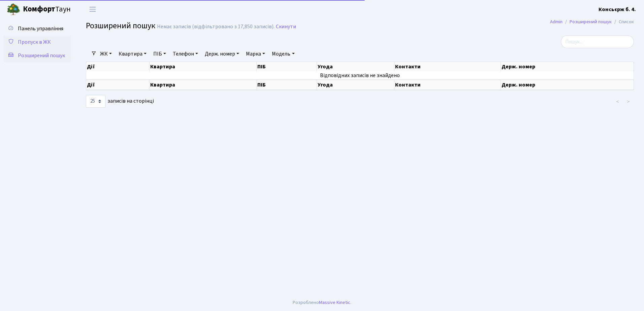 This screenshot has width=644, height=311. Describe the element at coordinates (106, 54) in the screenshot. I see `a: ЖК` at that location.